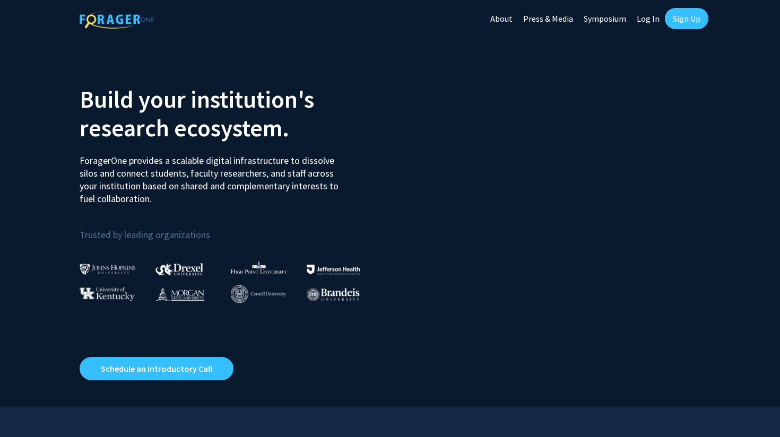  What do you see at coordinates (333, 294) in the screenshot?
I see `img: Brandeis University` at bounding box center [333, 294].